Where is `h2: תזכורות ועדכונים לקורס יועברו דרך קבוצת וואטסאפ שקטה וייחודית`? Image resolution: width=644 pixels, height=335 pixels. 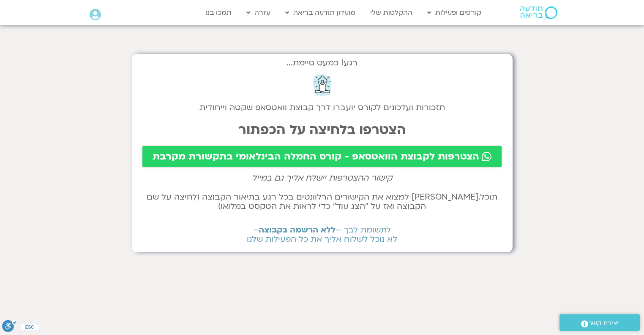 h2: תזכורות ועדכונים לקורס יועברו דרך קבוצת וואטסאפ שקטה וייחודית is located at coordinates (322, 108).